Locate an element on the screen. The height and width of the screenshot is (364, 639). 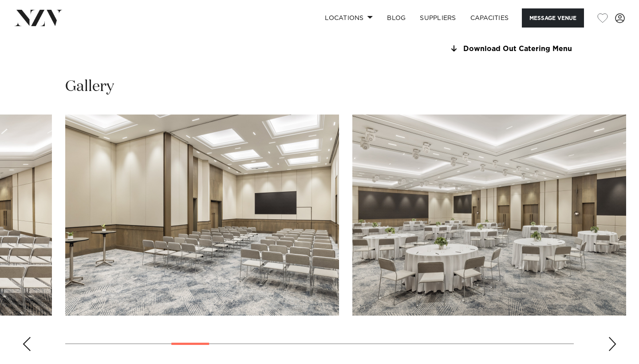
swiper-slide: 7 / 24 is located at coordinates (489, 215).